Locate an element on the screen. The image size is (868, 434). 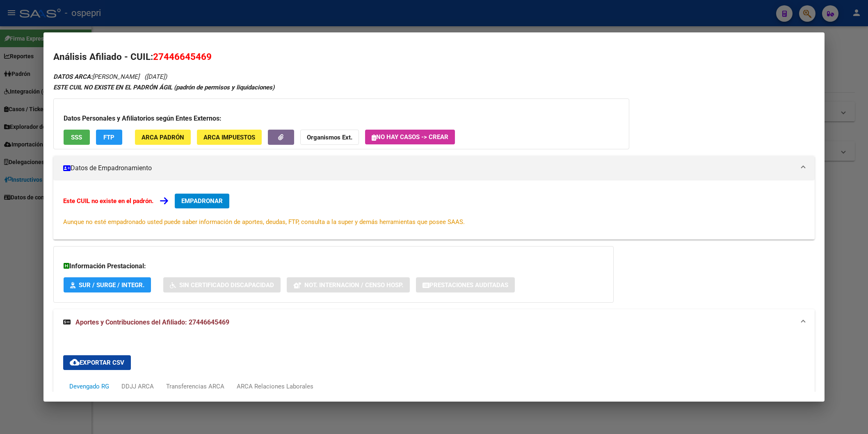
button: Exportar CSV is located at coordinates (97, 363).